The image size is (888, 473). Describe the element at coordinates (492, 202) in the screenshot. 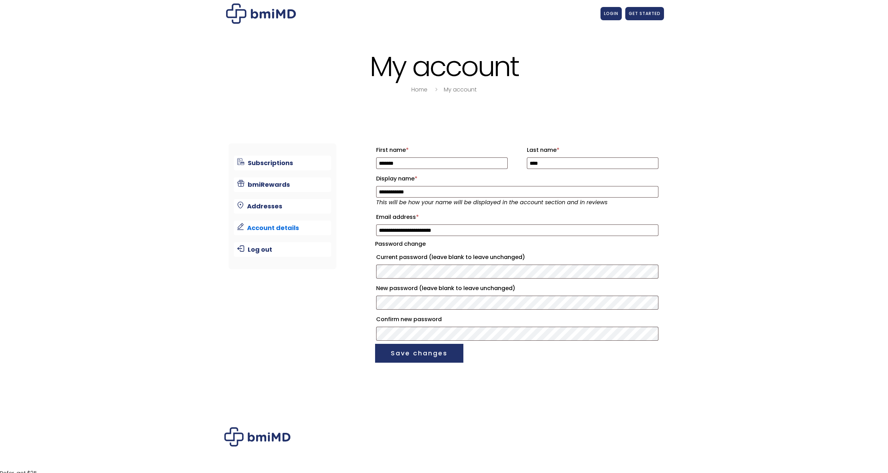

I see `em: This will be how your name will be displayed in the account section and in reviews` at that location.